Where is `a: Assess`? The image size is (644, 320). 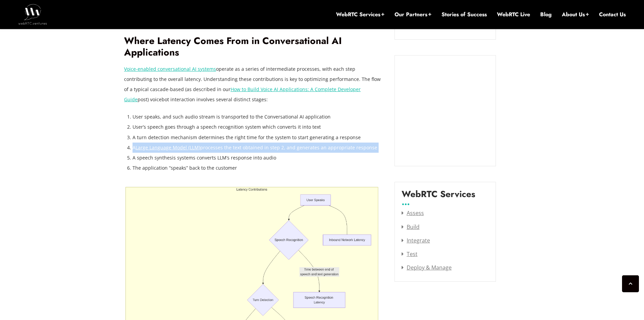 a: Assess is located at coordinates (413, 213).